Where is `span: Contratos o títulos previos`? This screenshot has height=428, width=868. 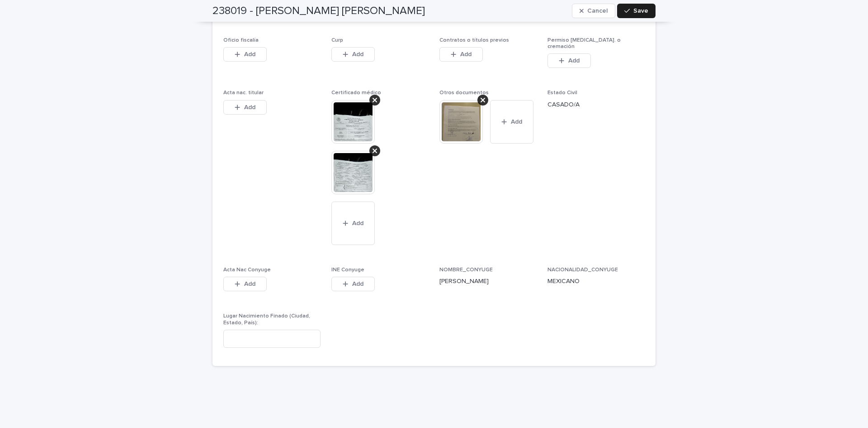
span: Contratos o títulos previos is located at coordinates (474, 40).